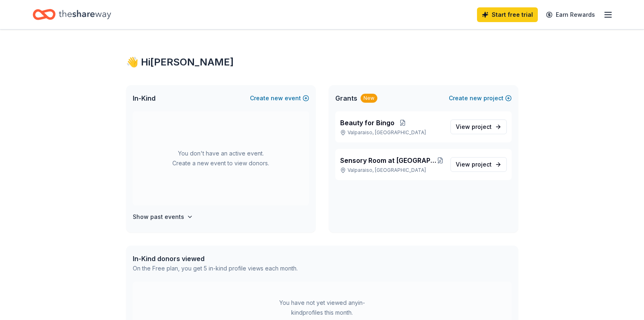 This screenshot has height=320, width=644. I want to click on a: Start free trial, so click(508, 15).